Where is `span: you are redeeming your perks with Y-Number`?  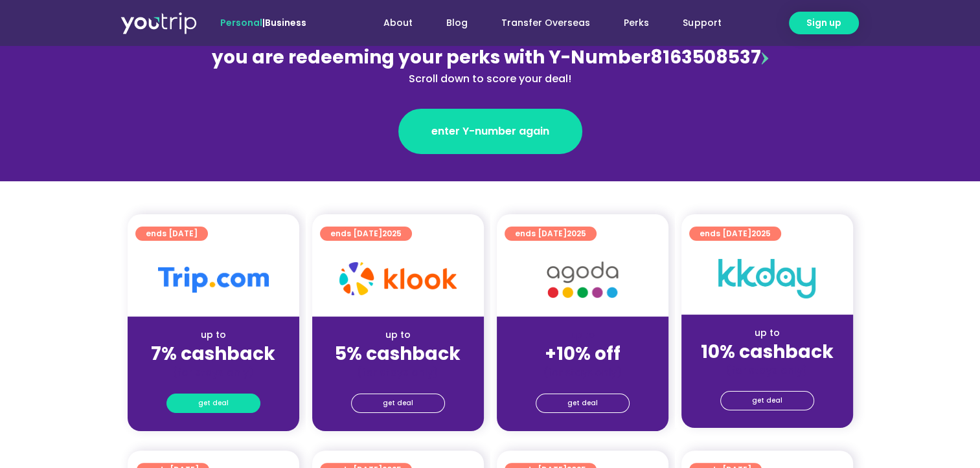
span: you are redeeming your perks with Y-Number is located at coordinates (431, 57).